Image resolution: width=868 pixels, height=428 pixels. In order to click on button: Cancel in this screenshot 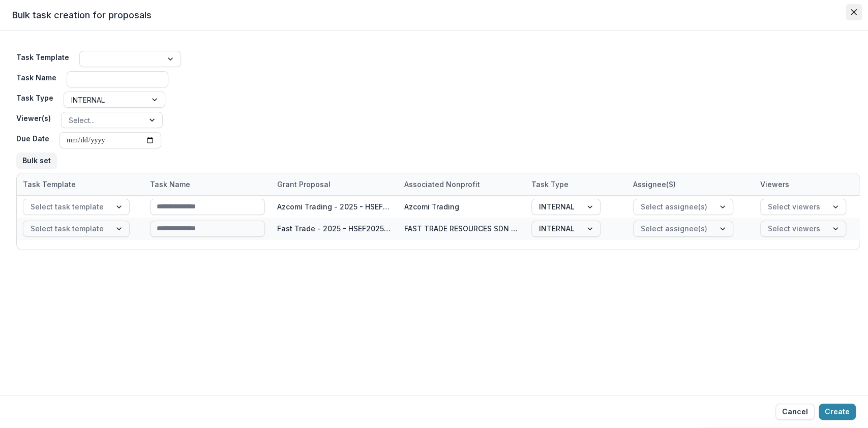, I will do `click(795, 412)`.